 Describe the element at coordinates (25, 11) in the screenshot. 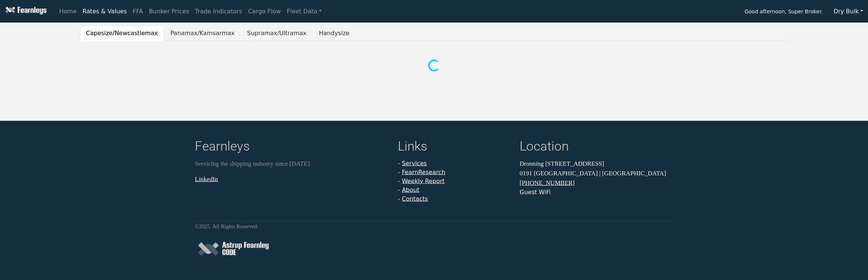

I see `img: Fearnleys Logo` at that location.